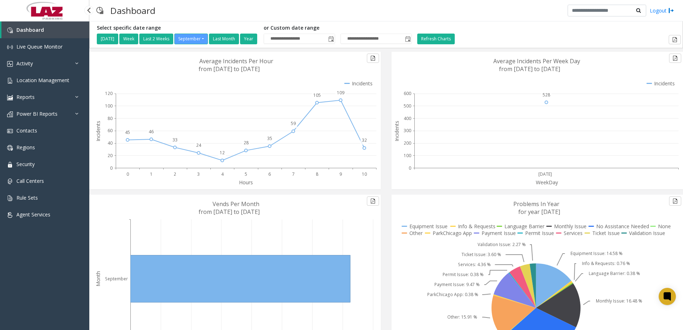  What do you see at coordinates (129, 39) in the screenshot?
I see `button: Week` at bounding box center [129, 39].